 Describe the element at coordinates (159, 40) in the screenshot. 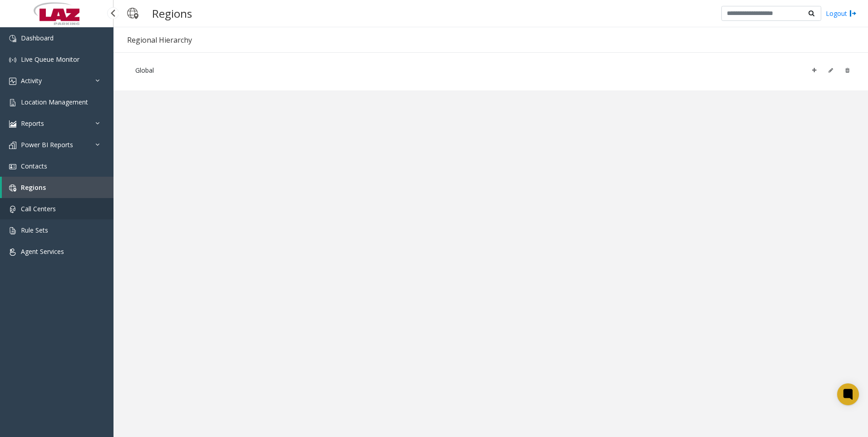

I see `div: Regional Hierarchy` at that location.